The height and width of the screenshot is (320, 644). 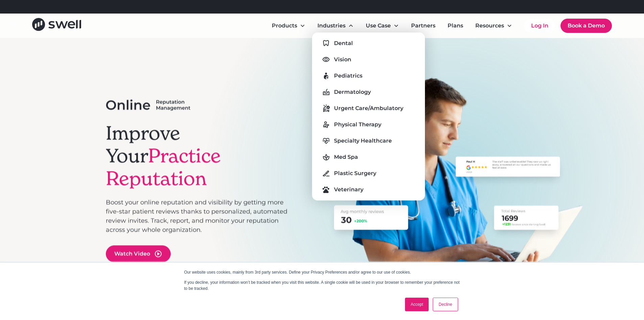 What do you see at coordinates (369, 173) in the screenshot?
I see `a: Plastic Surgery` at bounding box center [369, 173].